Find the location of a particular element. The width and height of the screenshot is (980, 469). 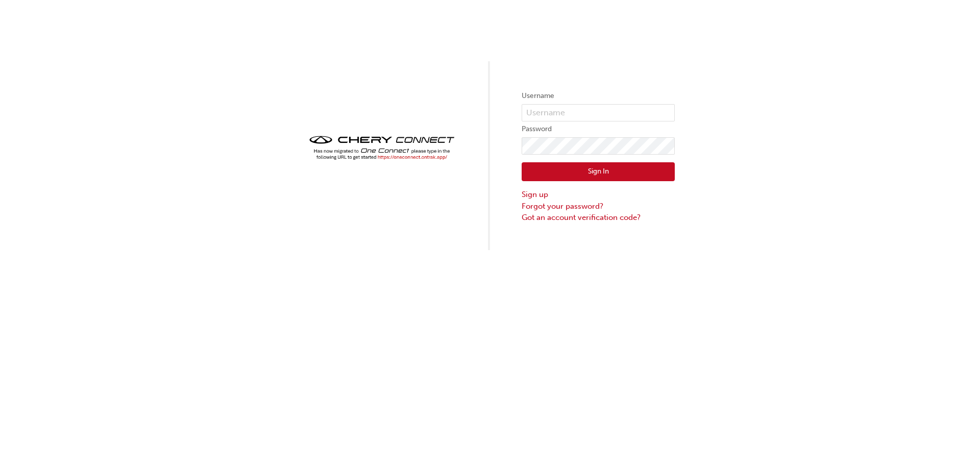

label: Password is located at coordinates (598, 129).